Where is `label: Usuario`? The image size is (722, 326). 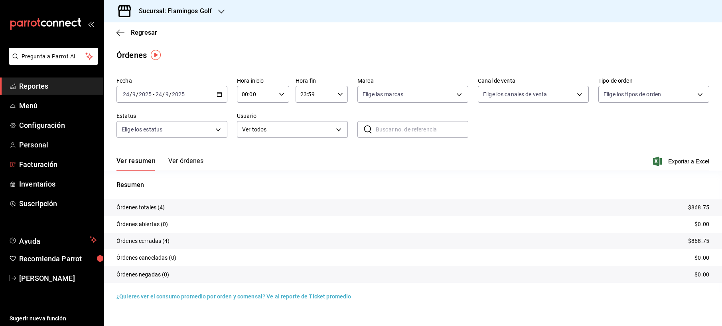 label: Usuario is located at coordinates (292, 116).